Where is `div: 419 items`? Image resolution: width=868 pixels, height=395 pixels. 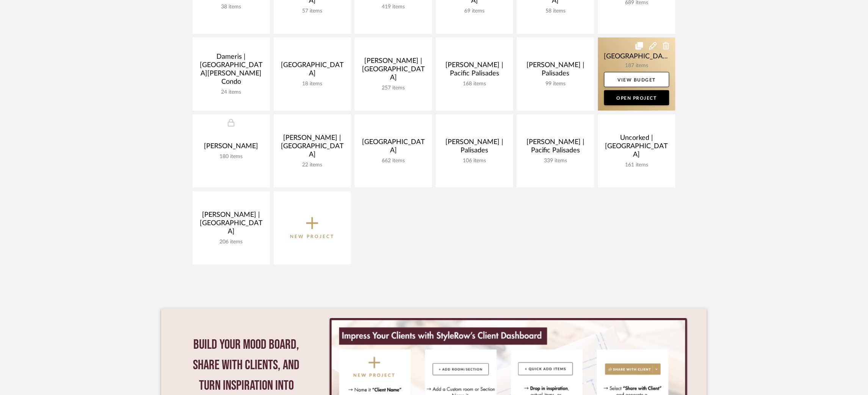 div: 419 items is located at coordinates (394, 7).